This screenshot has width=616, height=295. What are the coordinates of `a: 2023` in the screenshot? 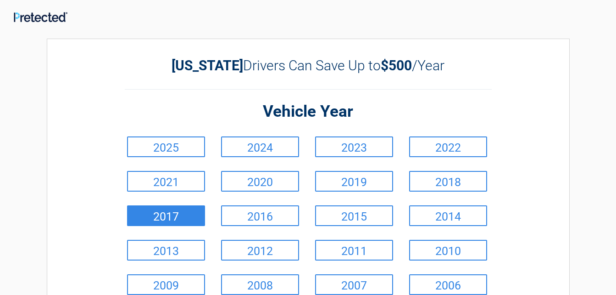 It's located at (354, 146).